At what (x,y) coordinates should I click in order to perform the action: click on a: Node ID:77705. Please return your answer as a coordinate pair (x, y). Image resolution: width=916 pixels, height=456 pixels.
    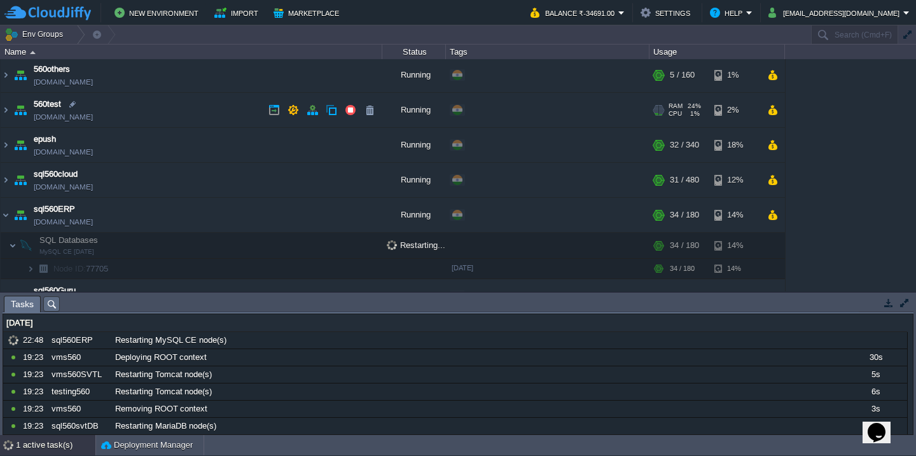
    Looking at the image, I should click on (81, 268).